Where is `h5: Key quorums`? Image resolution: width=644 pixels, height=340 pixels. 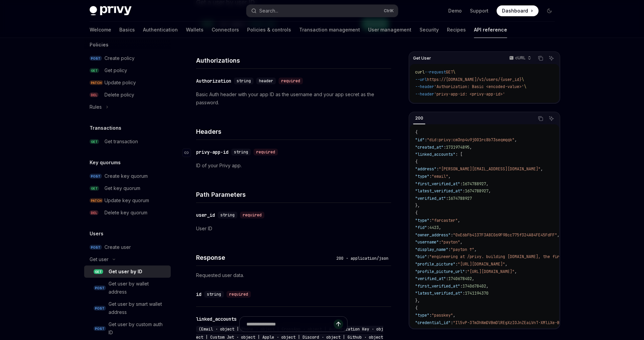
h5: Key quorums is located at coordinates (105, 162).